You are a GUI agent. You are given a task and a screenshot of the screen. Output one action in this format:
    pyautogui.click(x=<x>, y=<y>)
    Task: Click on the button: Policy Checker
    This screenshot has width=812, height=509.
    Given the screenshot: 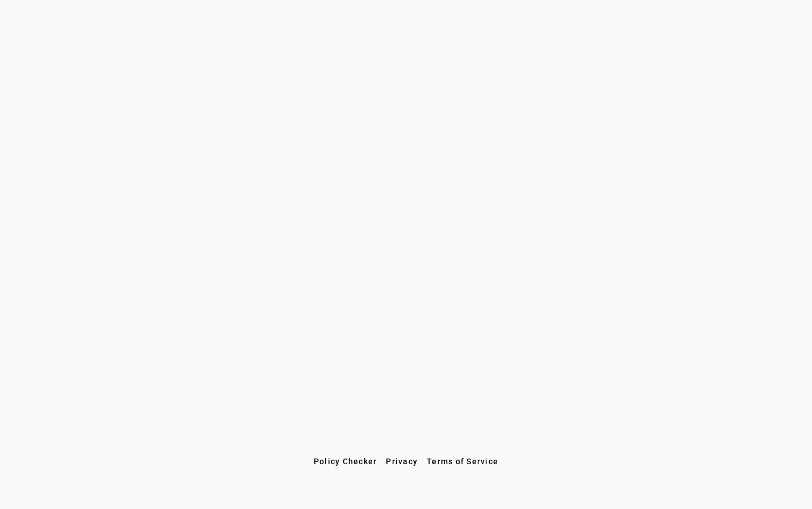 What is the action you would take?
    pyautogui.click(x=346, y=461)
    